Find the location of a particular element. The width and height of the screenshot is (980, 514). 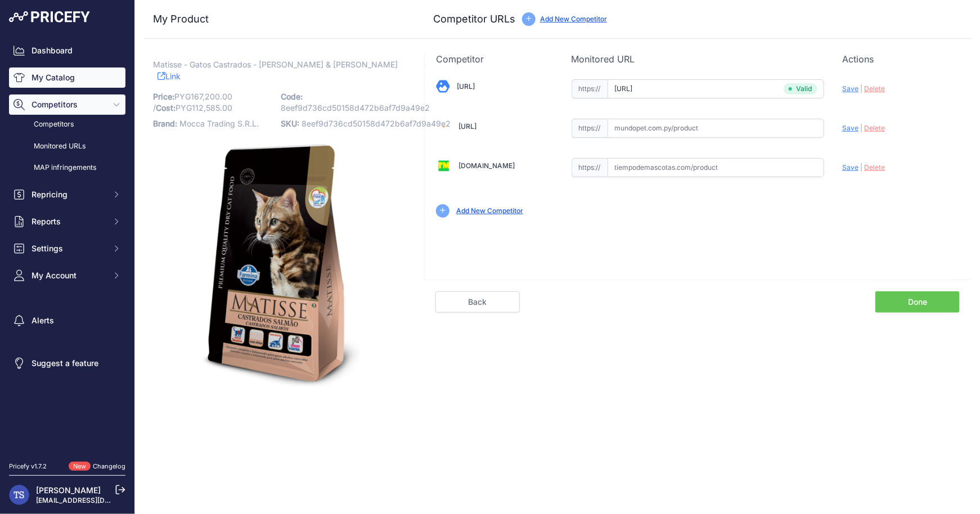

span: My Account is located at coordinates (68, 276).